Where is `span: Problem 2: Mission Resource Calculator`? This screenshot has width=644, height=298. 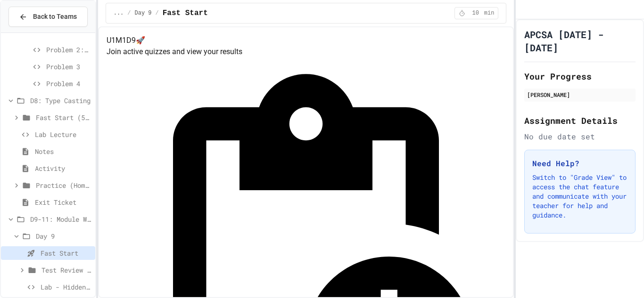 span: Problem 2: Mission Resource Calculator is located at coordinates (69, 50).